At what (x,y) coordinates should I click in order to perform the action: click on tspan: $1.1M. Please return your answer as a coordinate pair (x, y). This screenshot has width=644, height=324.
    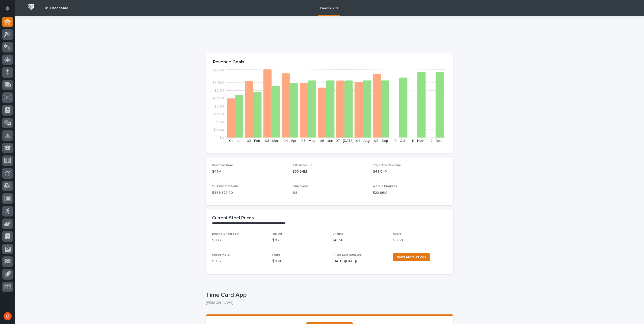
    Looking at the image, I should click on (220, 122).